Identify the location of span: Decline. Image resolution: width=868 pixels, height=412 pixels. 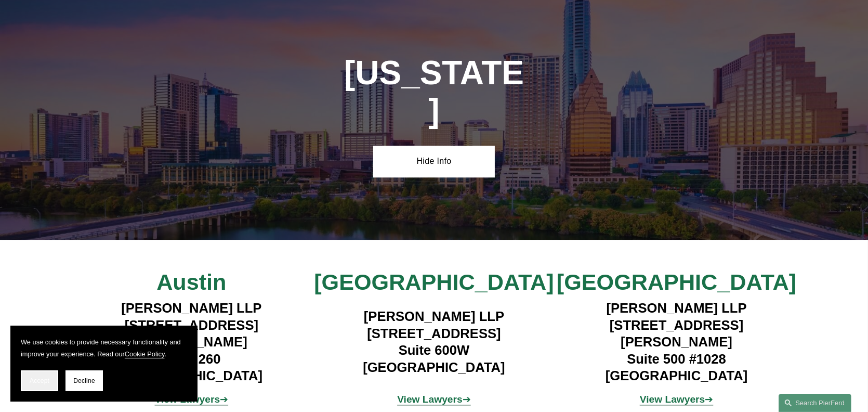
(84, 380).